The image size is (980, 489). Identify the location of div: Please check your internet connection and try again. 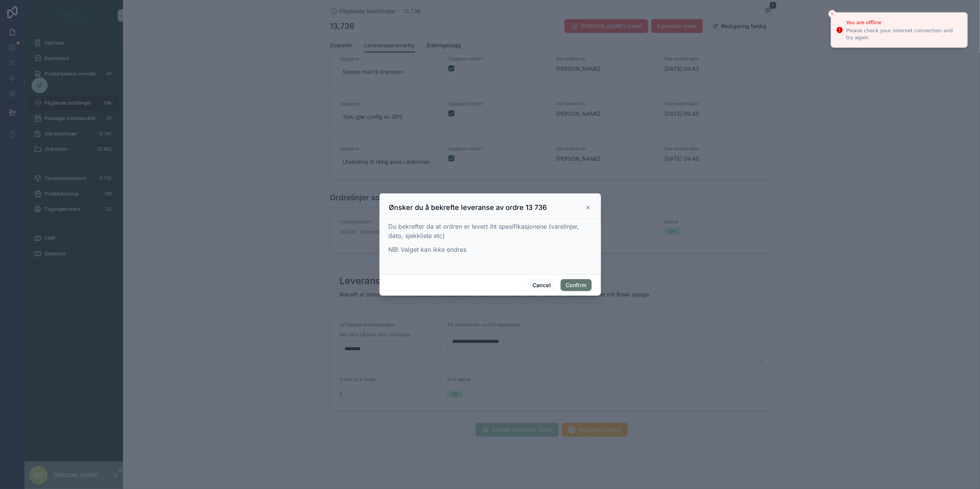
(904, 34).